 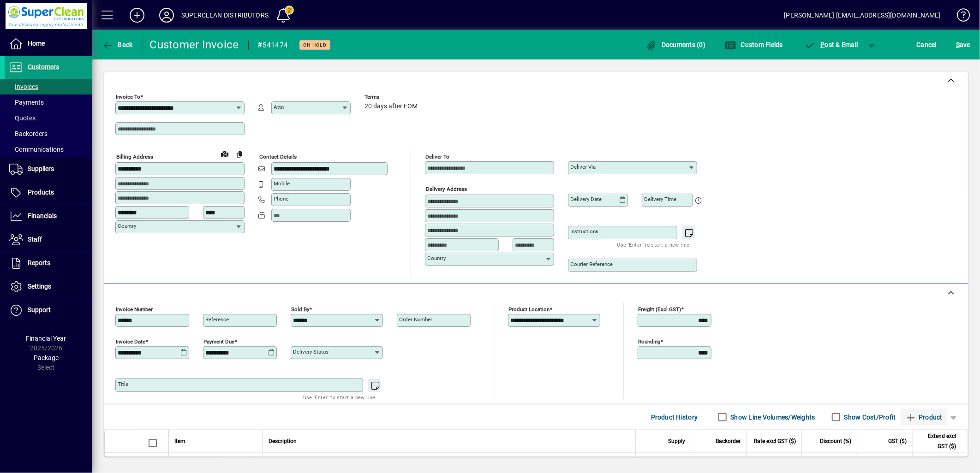 What do you see at coordinates (924, 417) in the screenshot?
I see `span: Product` at bounding box center [924, 417].